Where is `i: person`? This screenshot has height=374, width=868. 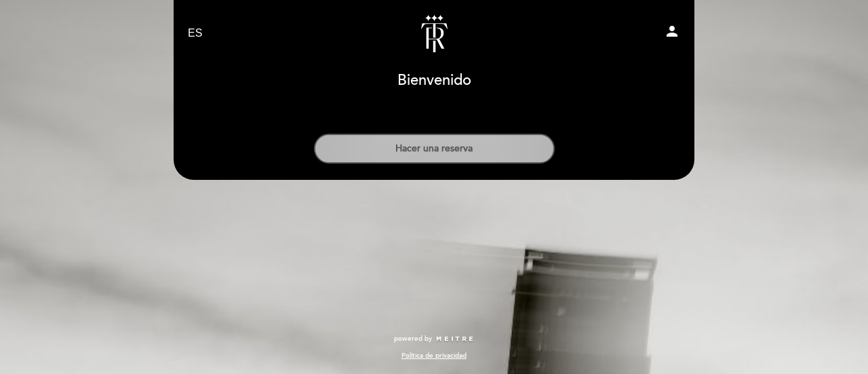
i: person is located at coordinates (672, 32).